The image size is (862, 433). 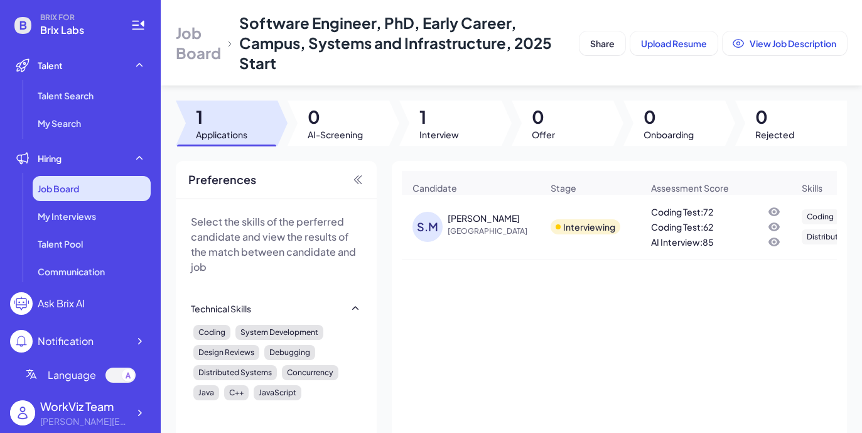 What do you see at coordinates (226, 352) in the screenshot?
I see `div: Design Reviews` at bounding box center [226, 352].